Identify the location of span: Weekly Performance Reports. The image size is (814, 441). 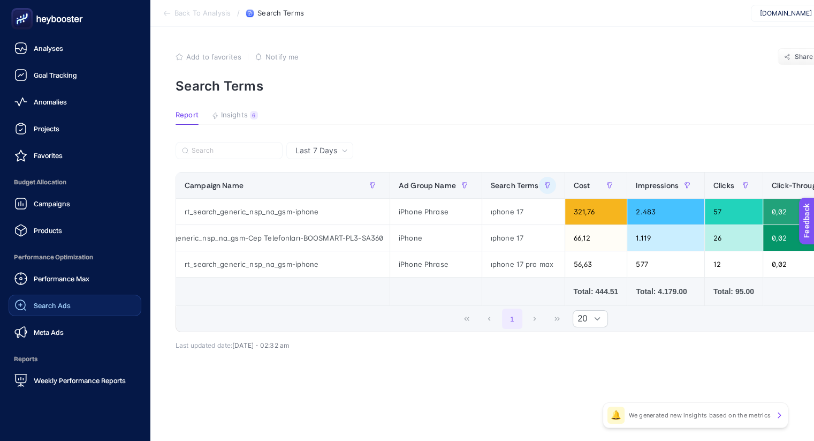
(80, 380).